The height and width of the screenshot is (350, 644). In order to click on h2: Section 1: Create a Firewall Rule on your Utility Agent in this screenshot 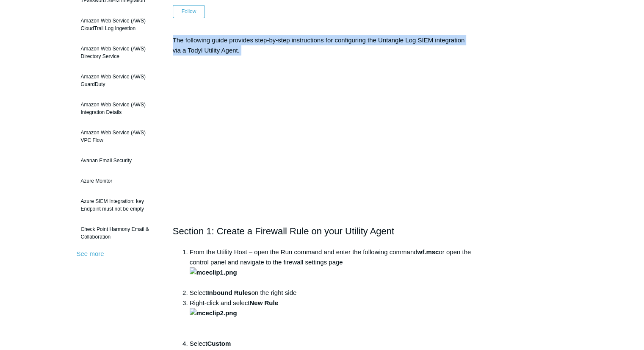, I will do `click(322, 231)`.